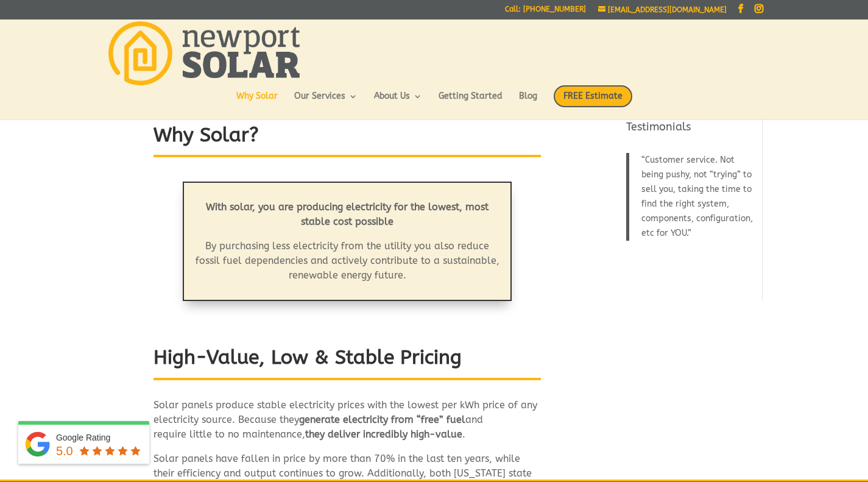 This screenshot has height=482, width=868. I want to click on p: By purchasing less electricity from the utility you also reduce fossil fuel dependencies and acti..., so click(347, 261).